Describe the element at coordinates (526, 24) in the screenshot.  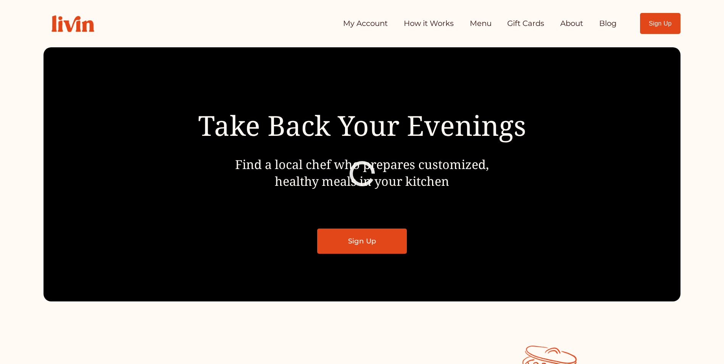
I see `a: Gift Cards` at that location.